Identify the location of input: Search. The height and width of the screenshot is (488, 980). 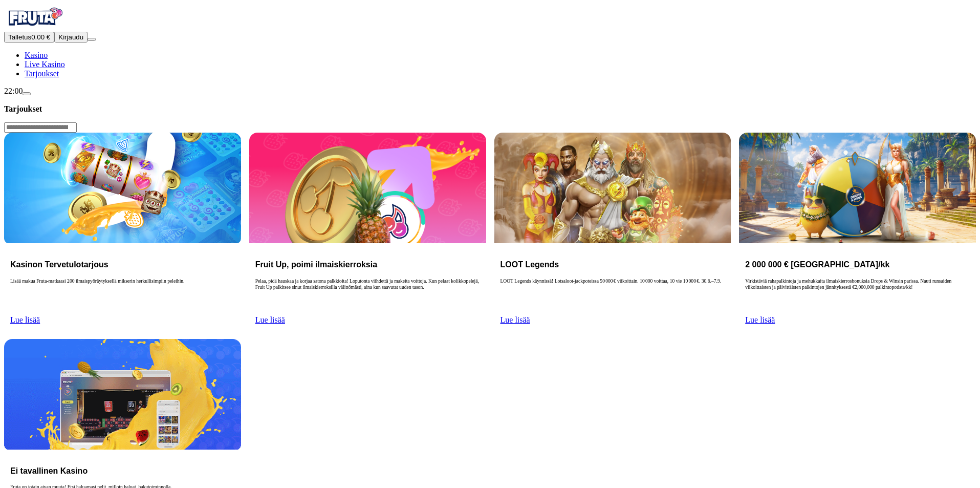
(41, 127).